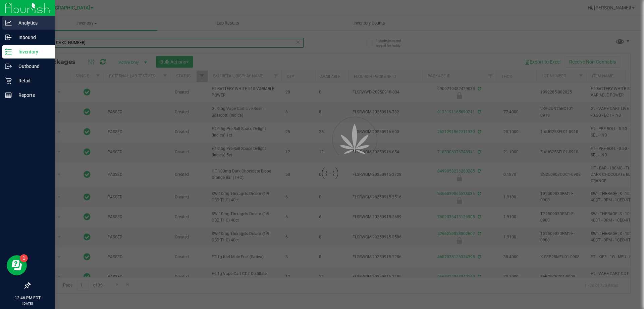 The image size is (644, 309). What do you see at coordinates (8, 52) in the screenshot?
I see `inline-svg: Inventory` at bounding box center [8, 52].